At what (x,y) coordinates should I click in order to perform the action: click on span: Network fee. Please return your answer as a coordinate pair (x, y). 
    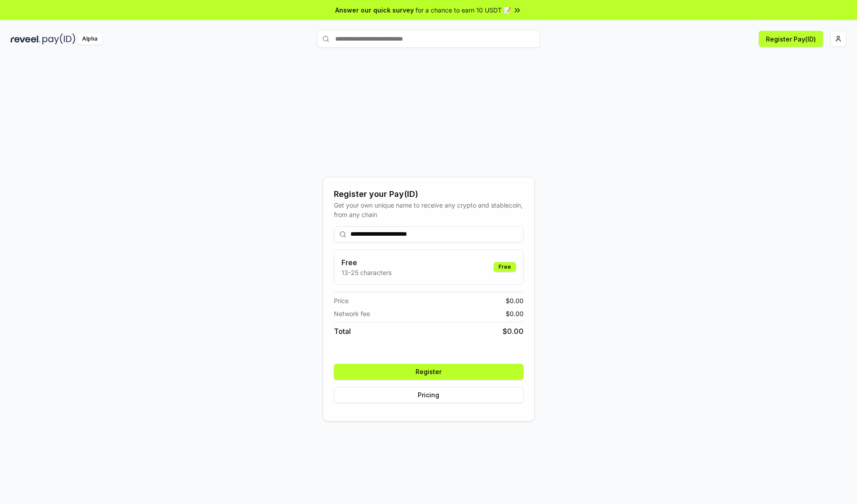
    Looking at the image, I should click on (352, 313).